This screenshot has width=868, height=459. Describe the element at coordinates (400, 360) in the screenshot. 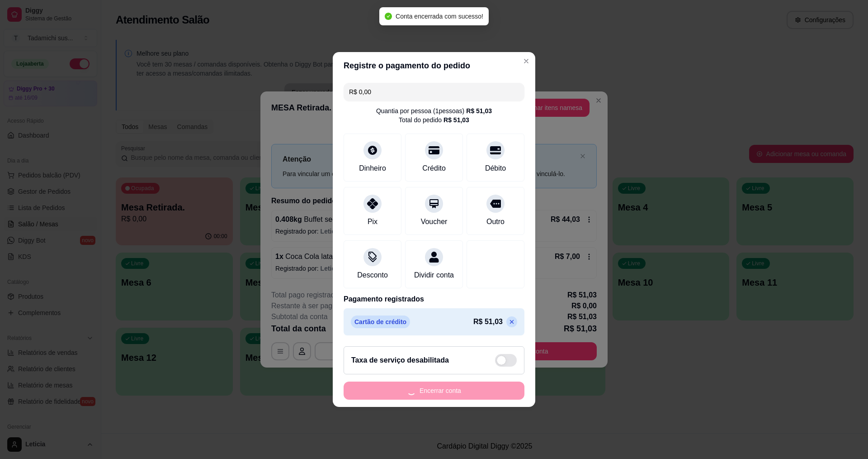

I see `h2: Taxa de serviço desabilitada` at that location.